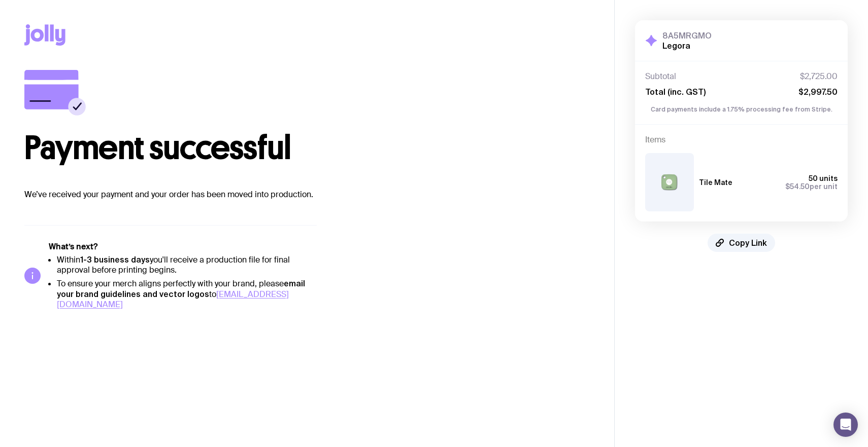 This screenshot has width=868, height=447. I want to click on p: We’ve received your payment and your order has been moved into production., so click(307, 195).